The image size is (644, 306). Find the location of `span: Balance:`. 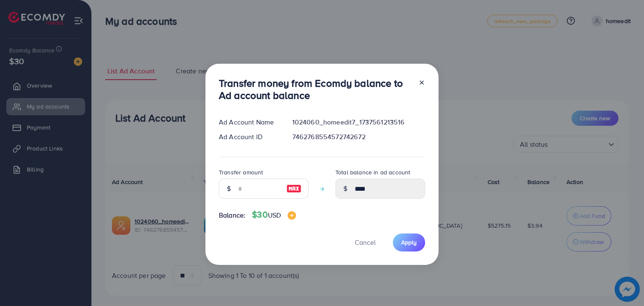

span: Balance: is located at coordinates (232, 215).